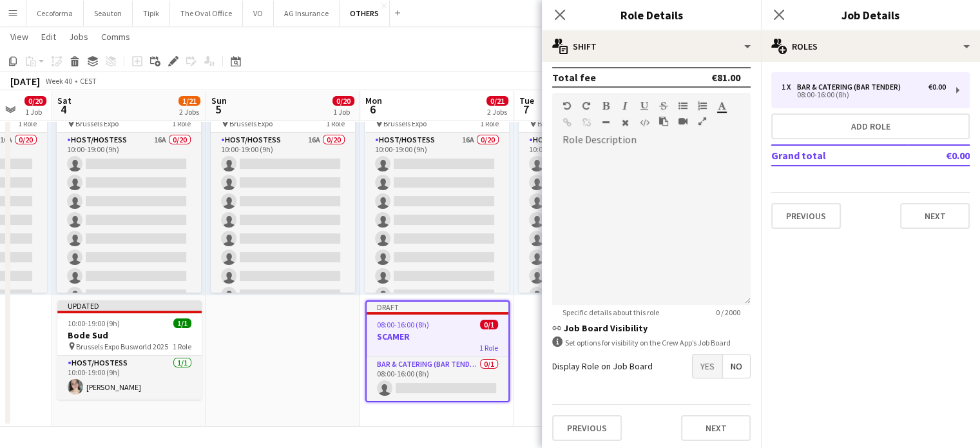 This screenshot has height=448, width=980. What do you see at coordinates (55, 13) in the screenshot?
I see `button: Cecoforma` at bounding box center [55, 13].